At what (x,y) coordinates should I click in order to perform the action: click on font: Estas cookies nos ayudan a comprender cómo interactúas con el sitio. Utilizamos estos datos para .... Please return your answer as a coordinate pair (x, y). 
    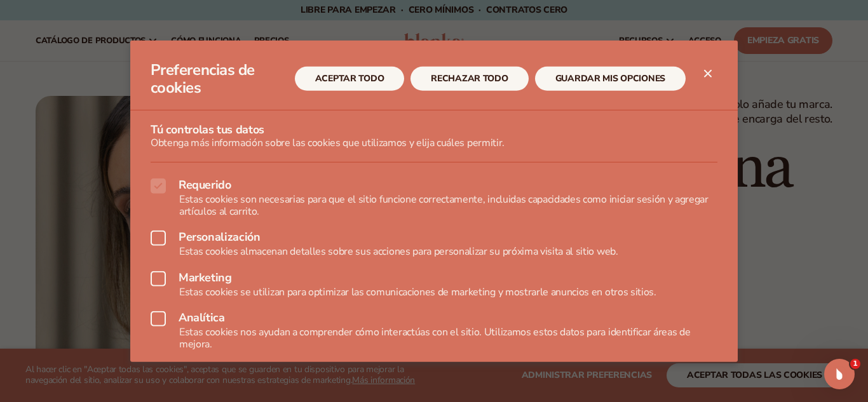
    Looking at the image, I should click on (435, 338).